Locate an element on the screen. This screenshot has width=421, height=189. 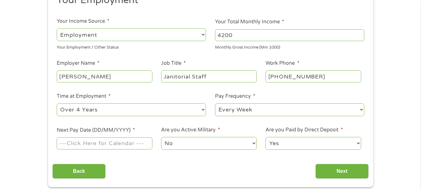
label: Are you Active Military is located at coordinates (190, 130).